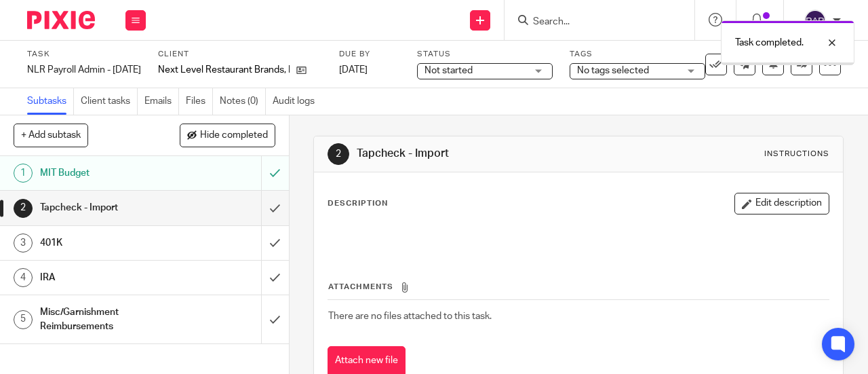  What do you see at coordinates (234, 136) in the screenshot?
I see `span: Hide completed` at bounding box center [234, 136].